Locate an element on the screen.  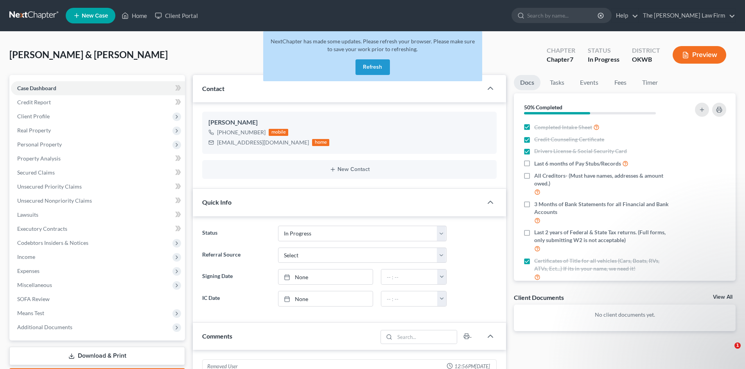
a: Unsecured Nonpriority Claims is located at coordinates (98, 201).